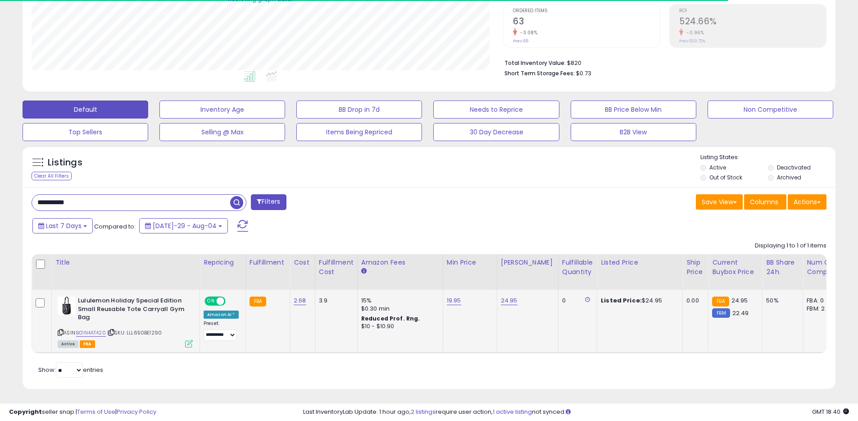 This screenshot has height=421, width=858. What do you see at coordinates (454, 300) in the screenshot?
I see `a: 19.95` at bounding box center [454, 300].